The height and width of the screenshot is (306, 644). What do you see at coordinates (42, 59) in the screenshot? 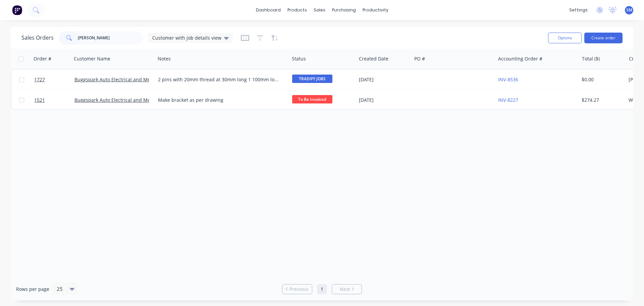
I see `div: Order #` at bounding box center [42, 59].